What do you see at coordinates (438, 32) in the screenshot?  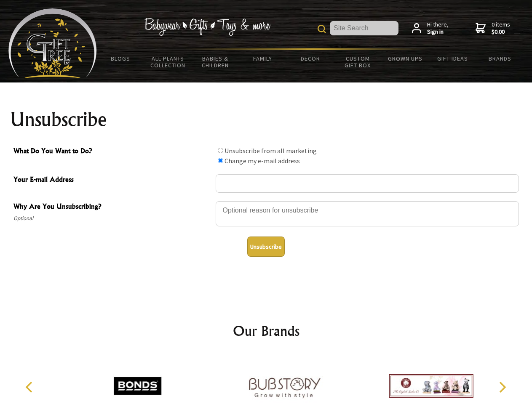 I see `strong: Sign in` at bounding box center [438, 32].